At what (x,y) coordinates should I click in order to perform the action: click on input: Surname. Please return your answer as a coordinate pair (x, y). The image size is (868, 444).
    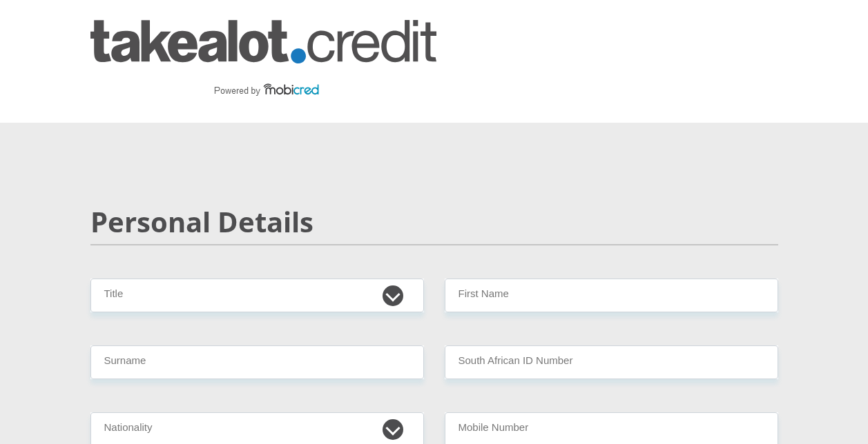
    Looking at the image, I should click on (257, 362).